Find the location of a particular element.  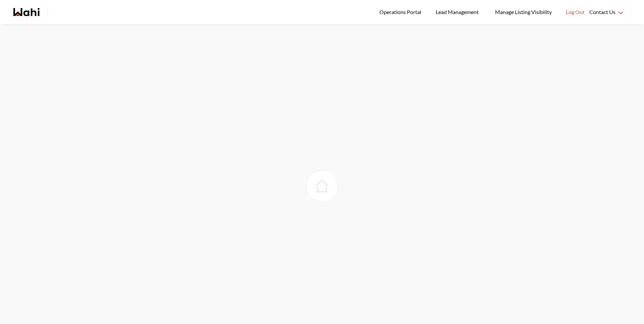

span: Log Out is located at coordinates (575, 12).